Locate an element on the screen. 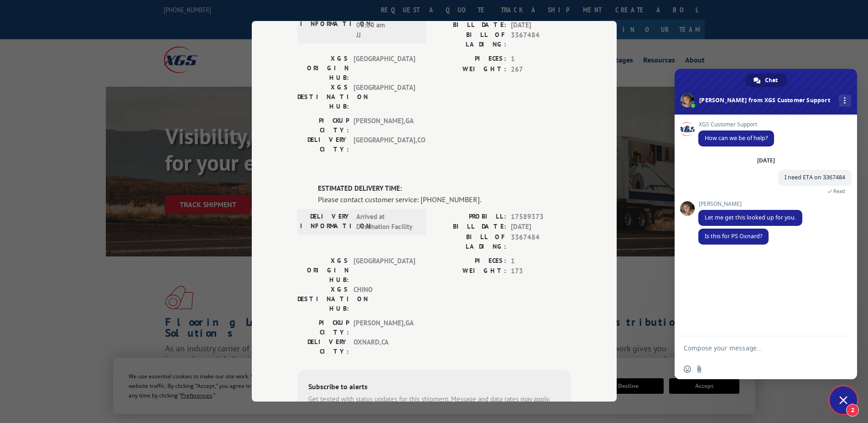 The image size is (868, 423). span: Read is located at coordinates (839, 191).